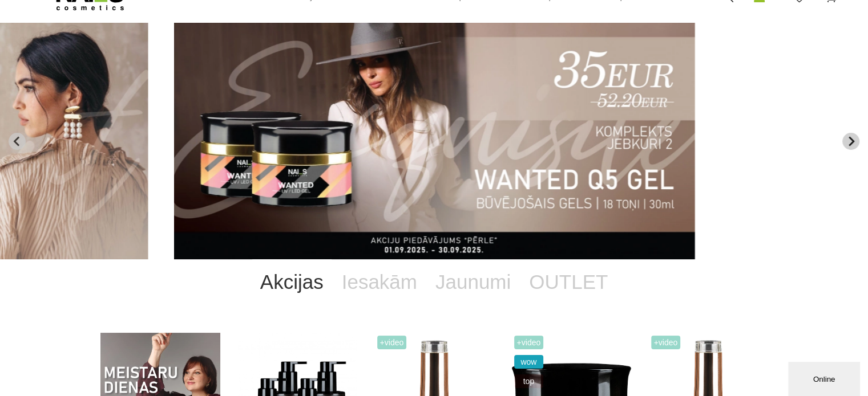 Image resolution: width=868 pixels, height=396 pixels. Describe the element at coordinates (291, 282) in the screenshot. I see `a: Akcijas` at that location.